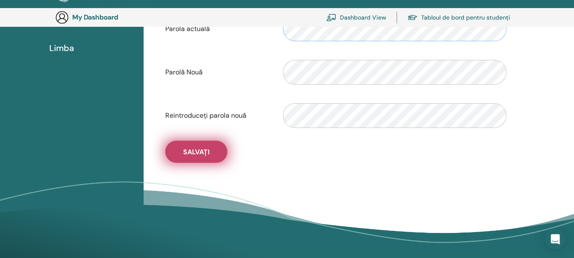 The width and height of the screenshot is (574, 258). What do you see at coordinates (331, 17) in the screenshot?
I see `img: chalkboard-teacher.svg` at bounding box center [331, 17].